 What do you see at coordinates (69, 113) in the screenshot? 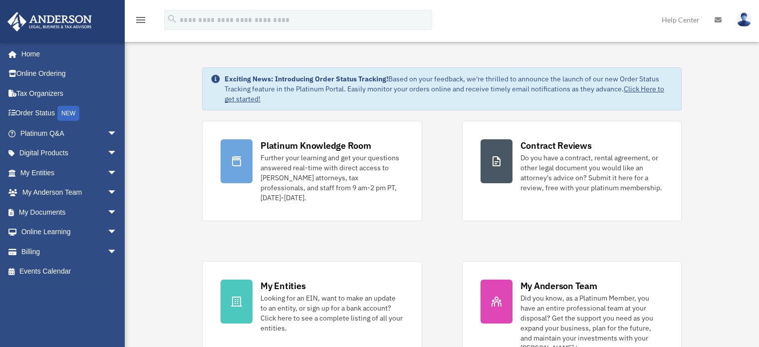
I see `a: Order StatusNEW` at bounding box center [69, 113].